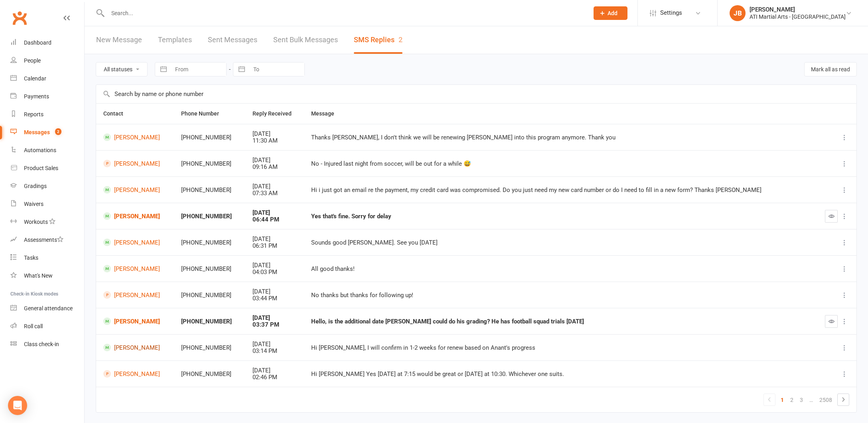  Describe the element at coordinates (792, 400) in the screenshot. I see `a: 2` at that location.